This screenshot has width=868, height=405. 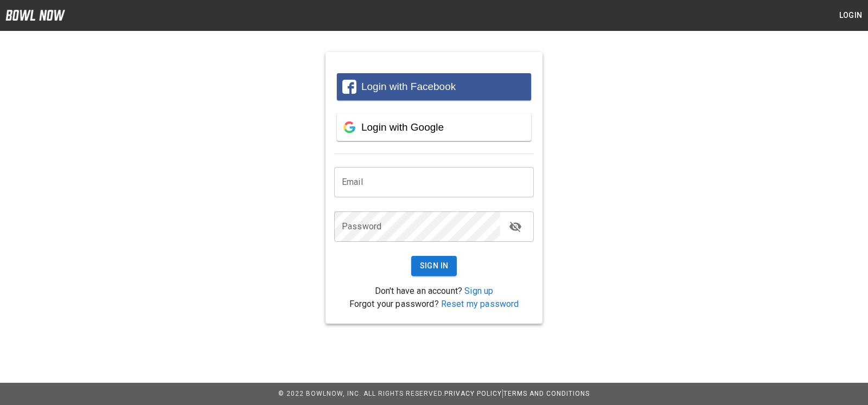 What do you see at coordinates (480, 304) in the screenshot?
I see `a: Reset my password` at bounding box center [480, 304].